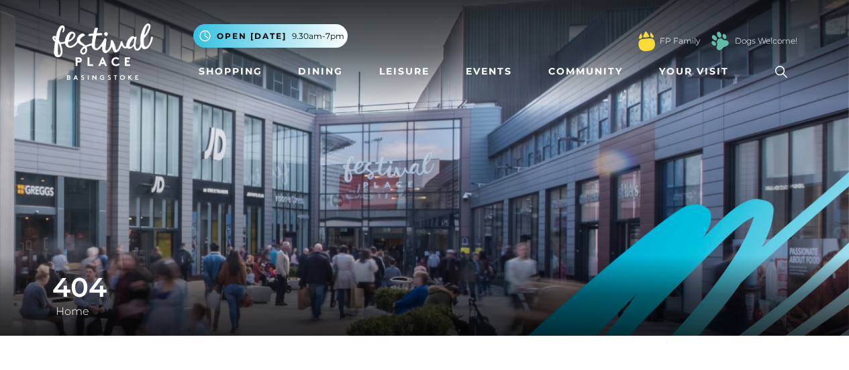 Image resolution: width=849 pixels, height=370 pixels. Describe the element at coordinates (425, 287) in the screenshot. I see `h1: 404` at that location.